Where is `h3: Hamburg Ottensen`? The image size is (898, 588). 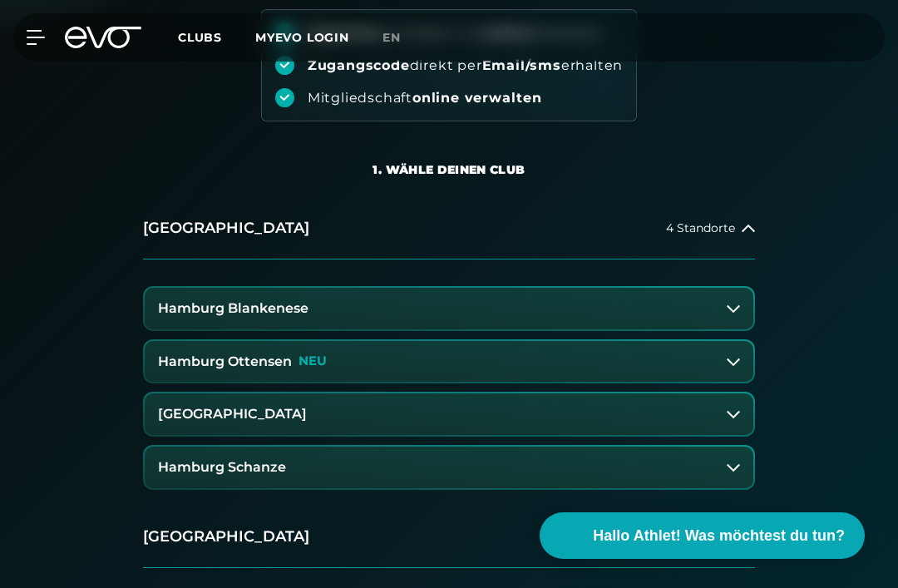 h3: Hamburg Ottensen is located at coordinates (224, 362).